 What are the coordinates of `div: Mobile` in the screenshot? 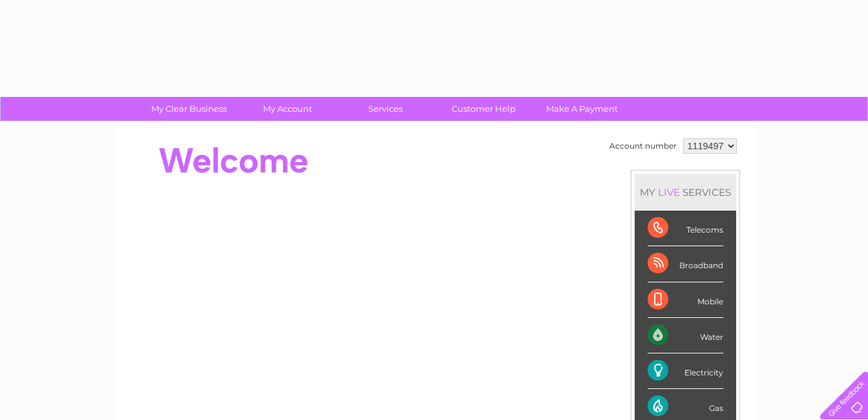 It's located at (685, 300).